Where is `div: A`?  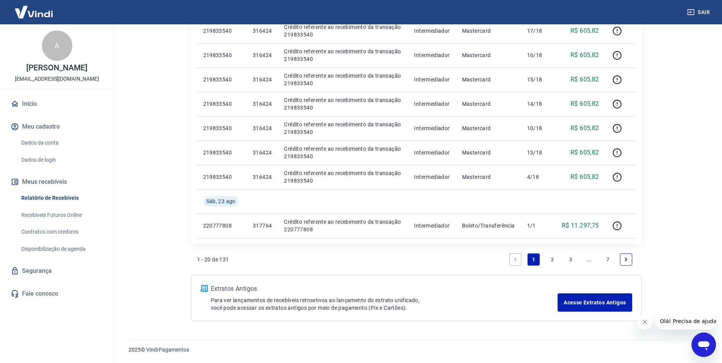
div: A is located at coordinates (57, 46).